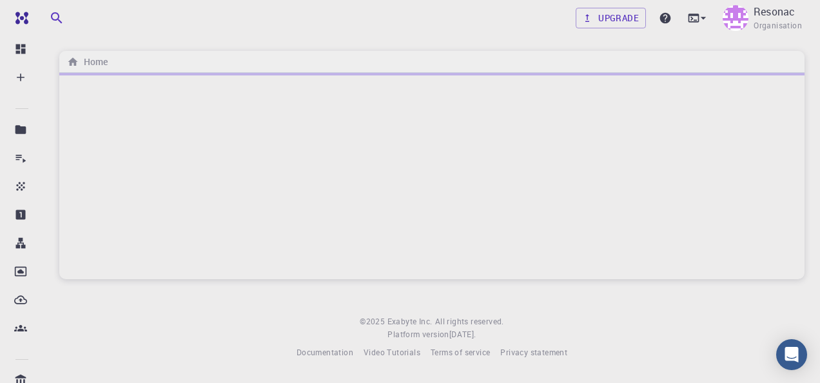 The width and height of the screenshot is (820, 383). I want to click on span: Documentation, so click(325, 352).